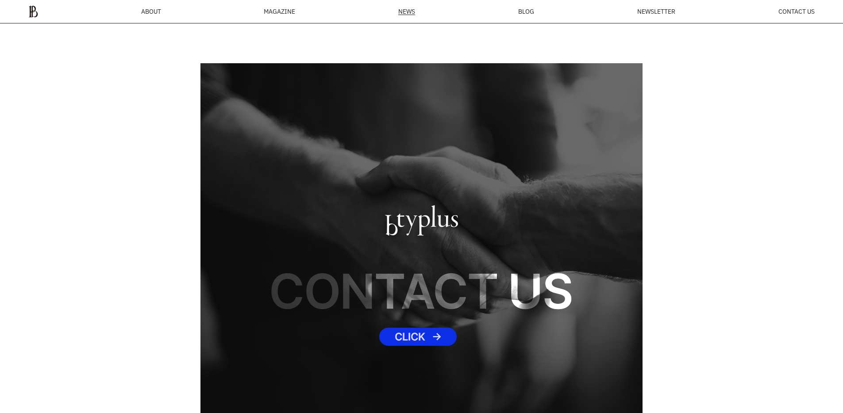 Image resolution: width=843 pixels, height=413 pixels. Describe the element at coordinates (407, 12) in the screenshot. I see `span: NEWS` at that location.